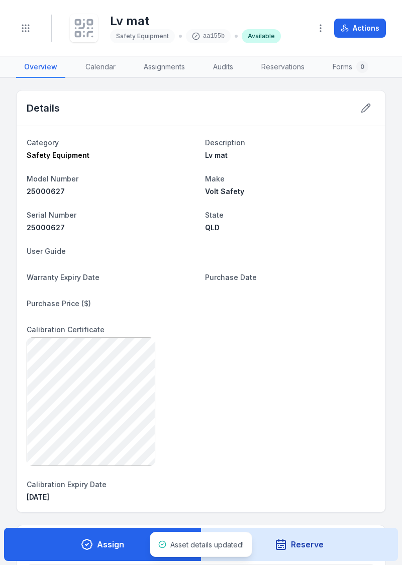 This screenshot has width=402, height=565. I want to click on span: Make, so click(215, 179).